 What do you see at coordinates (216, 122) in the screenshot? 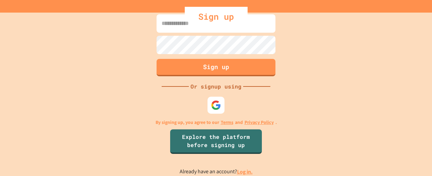
I see `p: By signing up, you agree to our and .` at bounding box center [216, 122].